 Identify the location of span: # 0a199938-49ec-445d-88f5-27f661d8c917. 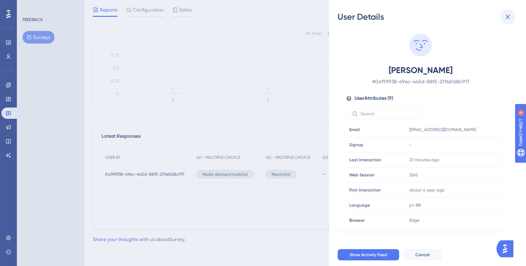
(420, 81).